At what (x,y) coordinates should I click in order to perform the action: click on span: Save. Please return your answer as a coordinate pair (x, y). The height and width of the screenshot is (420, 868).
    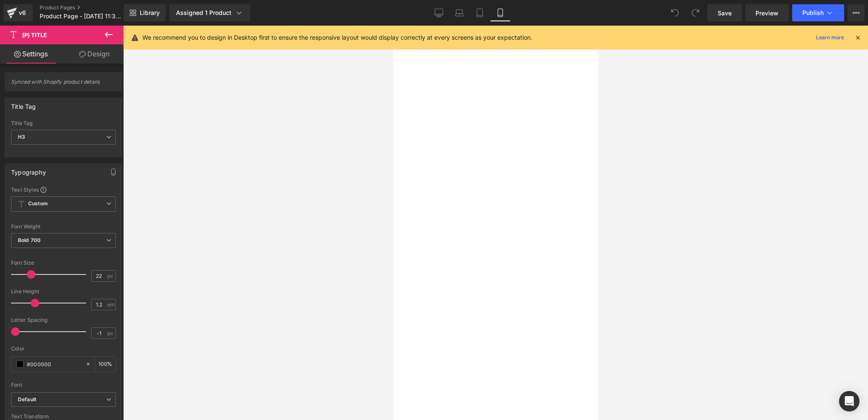
    Looking at the image, I should click on (724, 13).